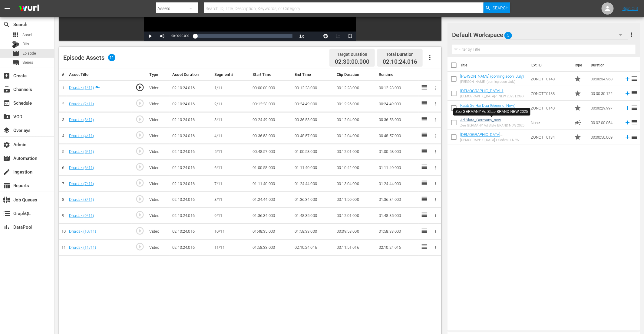  I want to click on a: Ad Slate_Germany_new, so click(480, 120).